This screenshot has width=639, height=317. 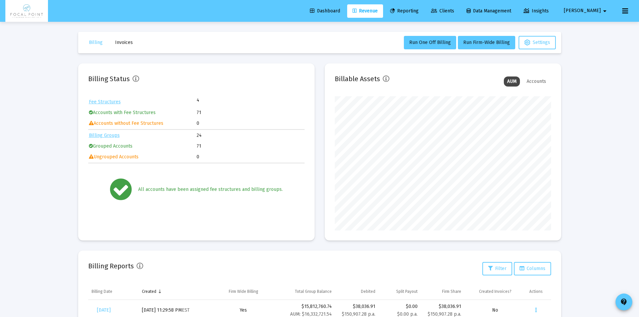 I want to click on small: AUM: $16,332,721.54, so click(x=311, y=314).